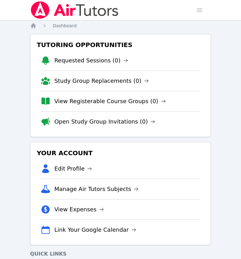 The width and height of the screenshot is (241, 259). What do you see at coordinates (96, 189) in the screenshot?
I see `a: Manage Air Tutors Subjects` at bounding box center [96, 189].